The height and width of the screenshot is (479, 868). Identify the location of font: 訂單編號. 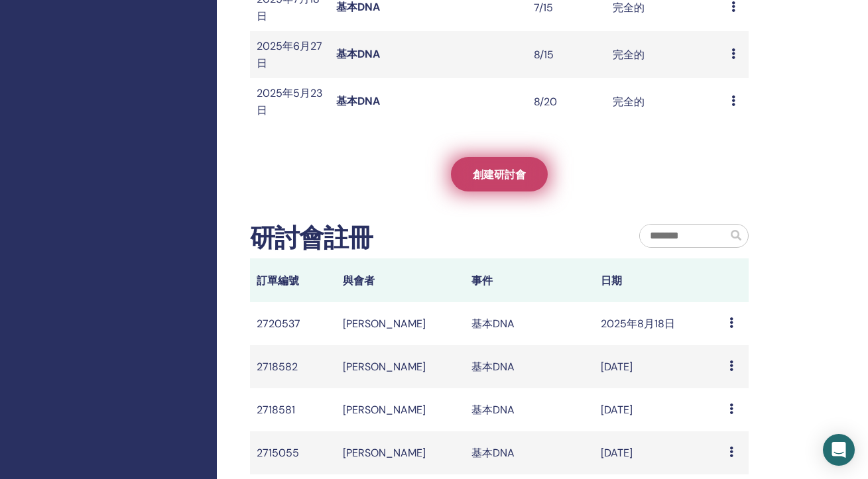
(278, 280).